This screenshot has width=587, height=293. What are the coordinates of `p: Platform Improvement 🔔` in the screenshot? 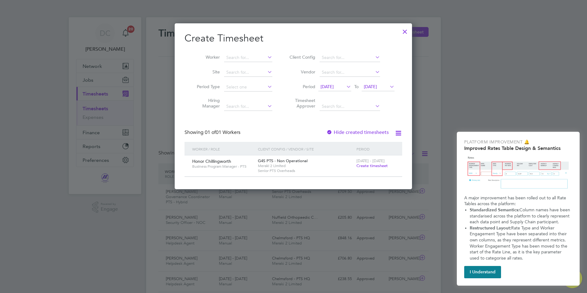 It's located at (518, 142).